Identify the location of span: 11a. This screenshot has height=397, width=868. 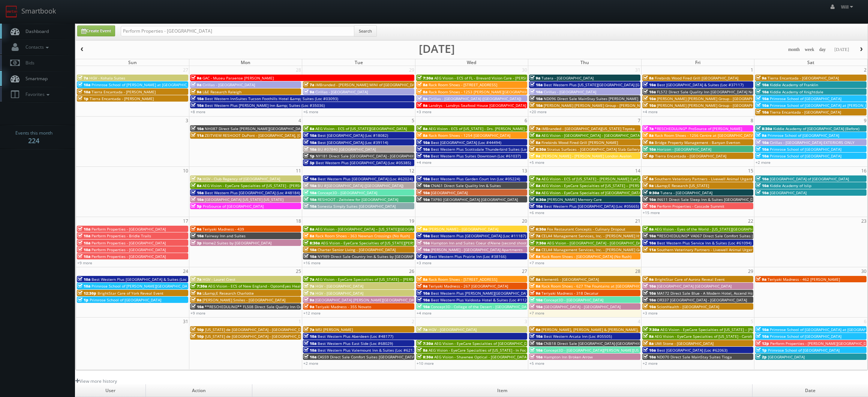
(197, 135).